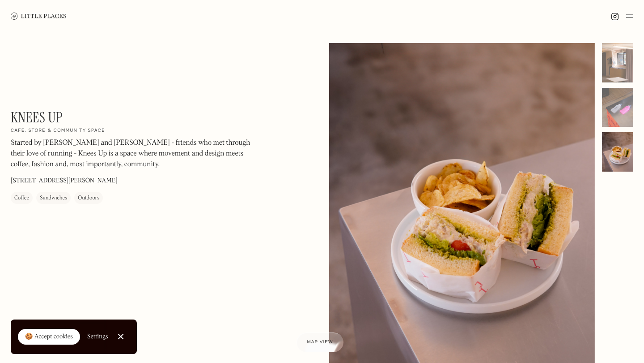  Describe the element at coordinates (120, 337) in the screenshot. I see `div: Close Cookie Popup` at that location.